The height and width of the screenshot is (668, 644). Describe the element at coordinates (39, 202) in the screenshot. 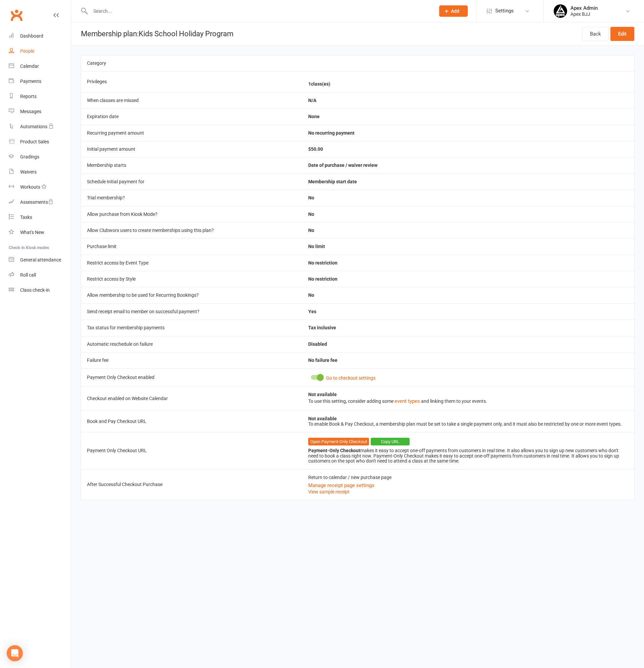

I see `a: Assessments` at that location.